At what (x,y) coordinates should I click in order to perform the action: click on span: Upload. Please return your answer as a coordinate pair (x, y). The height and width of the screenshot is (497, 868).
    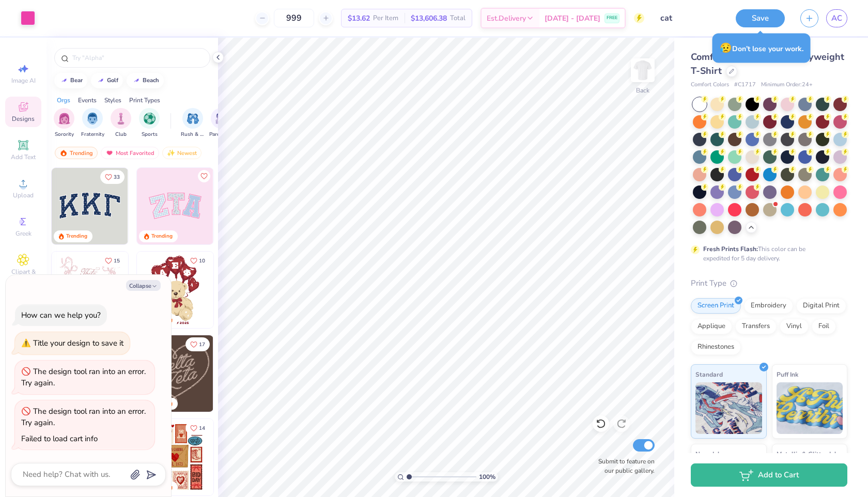
    Looking at the image, I should click on (23, 195).